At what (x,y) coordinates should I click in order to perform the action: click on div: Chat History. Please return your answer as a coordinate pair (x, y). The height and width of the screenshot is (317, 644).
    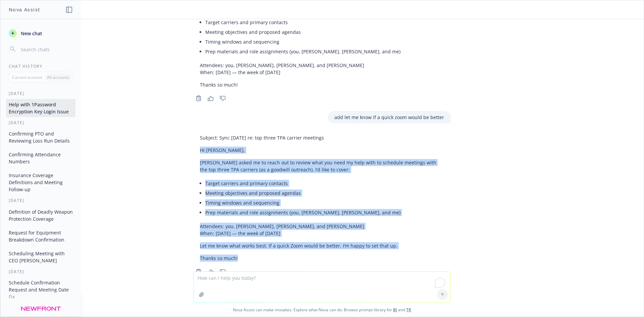
    Looking at the image, I should click on (41, 66).